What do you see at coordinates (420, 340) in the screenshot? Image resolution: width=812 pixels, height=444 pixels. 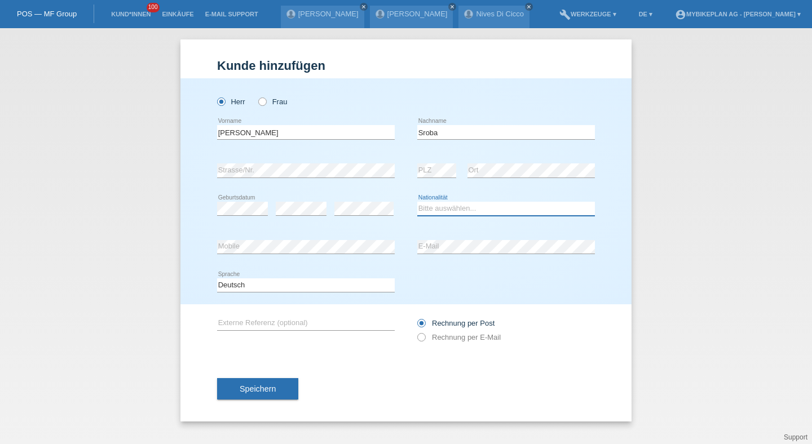 I see `input: Rechnung per E-Mail` at bounding box center [420, 340].